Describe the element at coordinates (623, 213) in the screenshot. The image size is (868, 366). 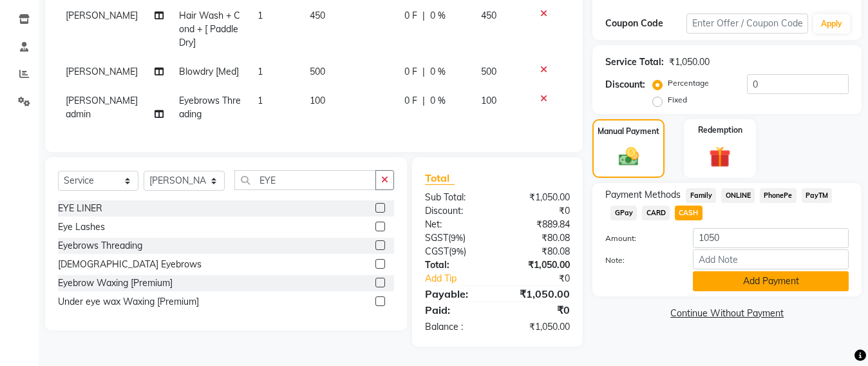
I see `span: GPay` at that location.